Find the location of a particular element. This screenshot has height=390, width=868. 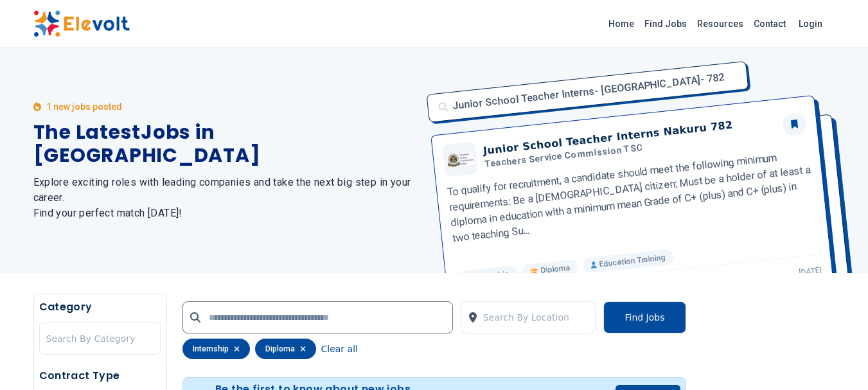

h5: Contract Type is located at coordinates (100, 376).